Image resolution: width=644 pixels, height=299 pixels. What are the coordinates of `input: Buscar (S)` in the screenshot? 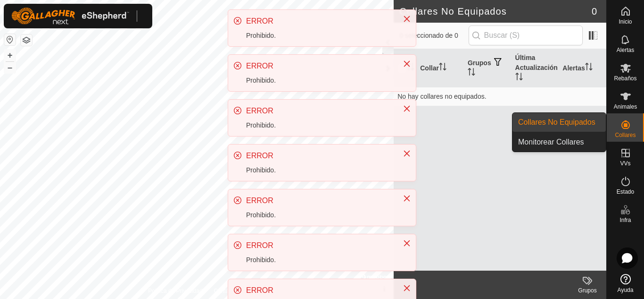 It's located at (525, 35).